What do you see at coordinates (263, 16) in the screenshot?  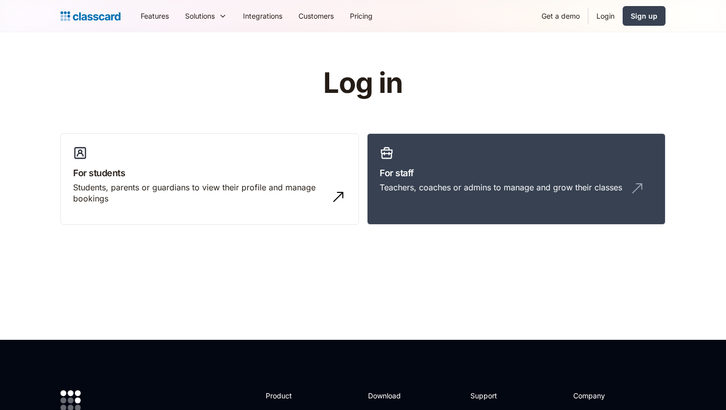 I see `a: Integrations` at bounding box center [263, 16].